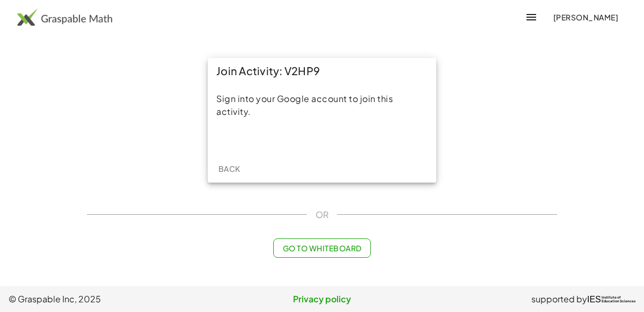  What do you see at coordinates (322, 106) in the screenshot?
I see `div: Sign into your Google account to join this activity.` at bounding box center [322, 106].